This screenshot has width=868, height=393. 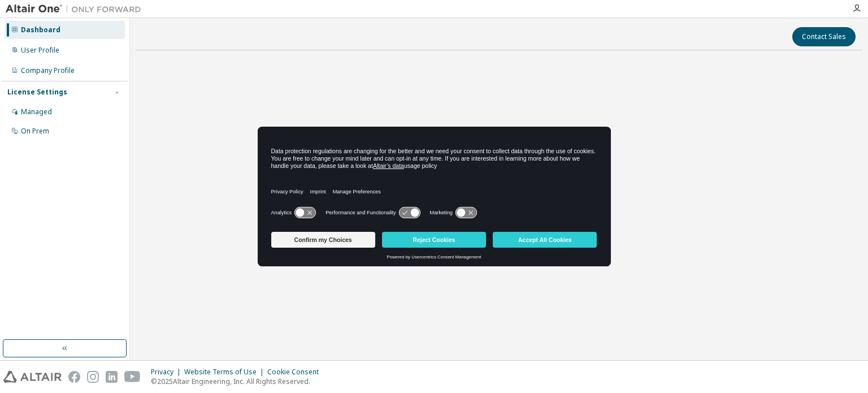 I want to click on button: Contact Sales, so click(x=824, y=37).